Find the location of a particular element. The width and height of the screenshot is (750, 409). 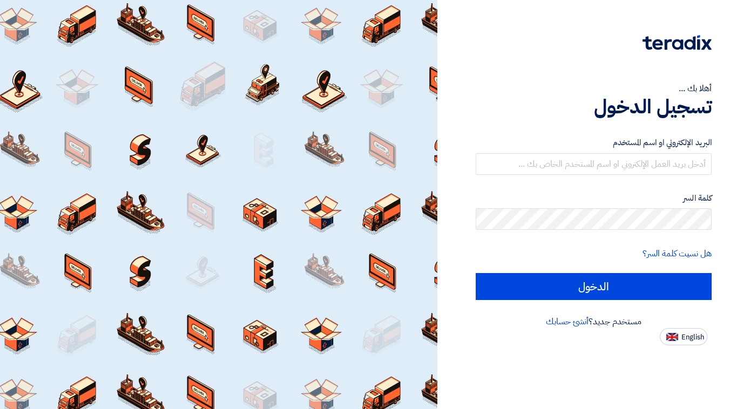

input: أدخل بريد العمل الإلكتروني او اسم المستخدم الخاص بك ... is located at coordinates (593, 164).